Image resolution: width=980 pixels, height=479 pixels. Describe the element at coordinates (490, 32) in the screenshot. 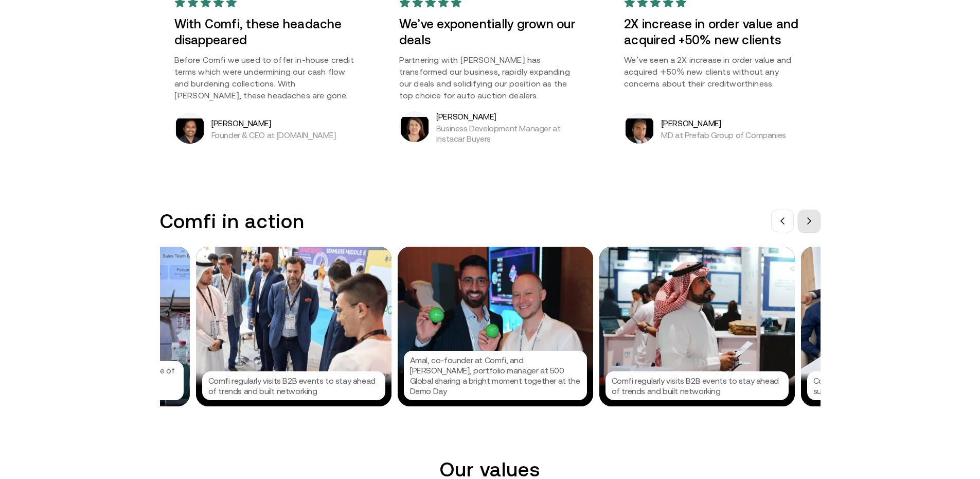

I see `h3: We’ve exponentially grown our deals` at that location.